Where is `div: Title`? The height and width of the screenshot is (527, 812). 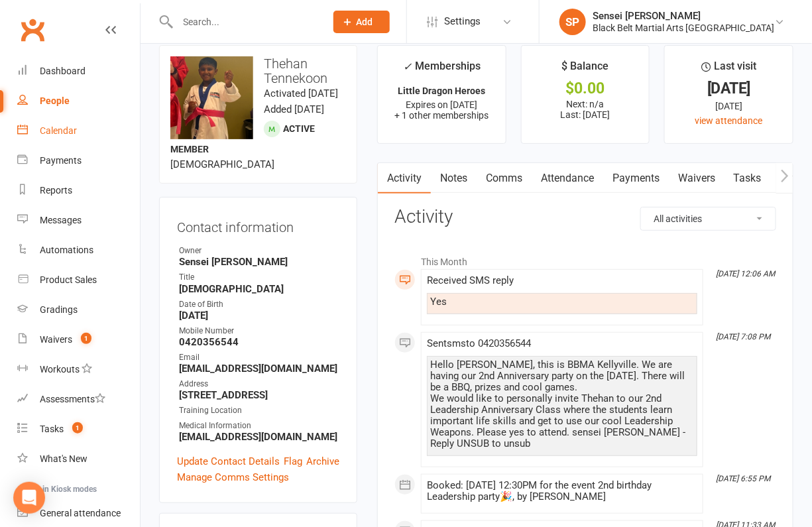
div: Title is located at coordinates (259, 277).